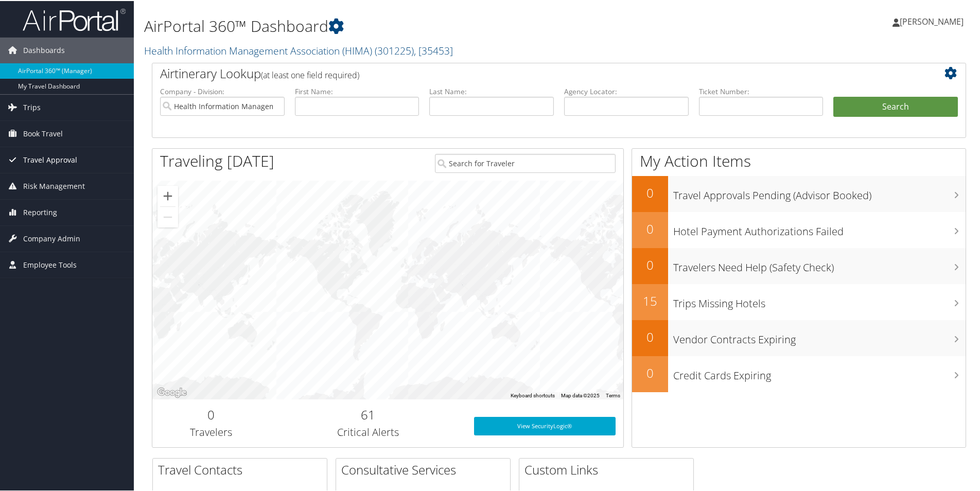 The width and height of the screenshot is (980, 491). I want to click on h1: AirPortal 360™ Dashboard, so click(420, 25).